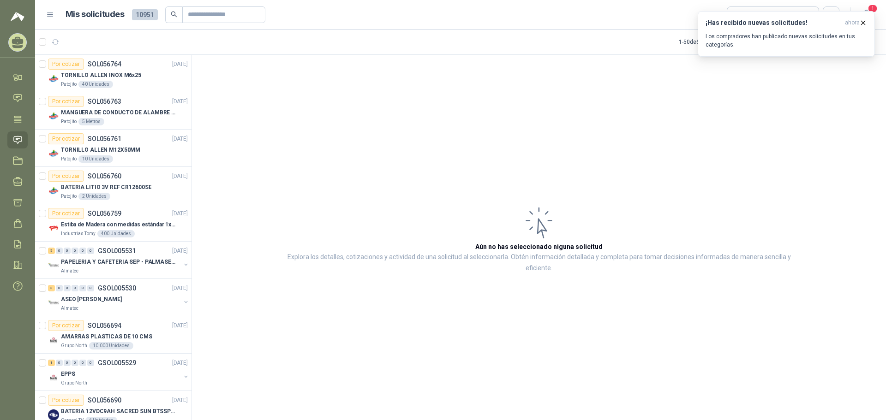 This screenshot has width=886, height=420. Describe the element at coordinates (118, 262) in the screenshot. I see `p: PAPELERIA Y CAFETERIA SEP - PALMASECA` at that location.